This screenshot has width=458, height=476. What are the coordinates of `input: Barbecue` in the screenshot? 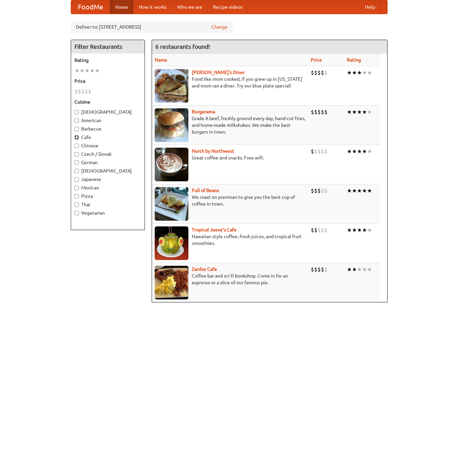 It's located at (77, 129).